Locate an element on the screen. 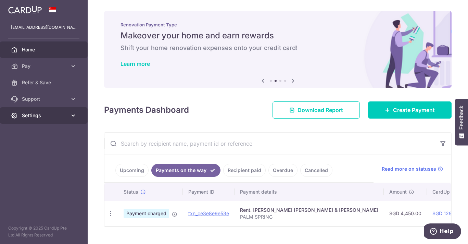 The width and height of the screenshot is (468, 244). a: txn_ce3e8e9e53e is located at coordinates (209, 213).